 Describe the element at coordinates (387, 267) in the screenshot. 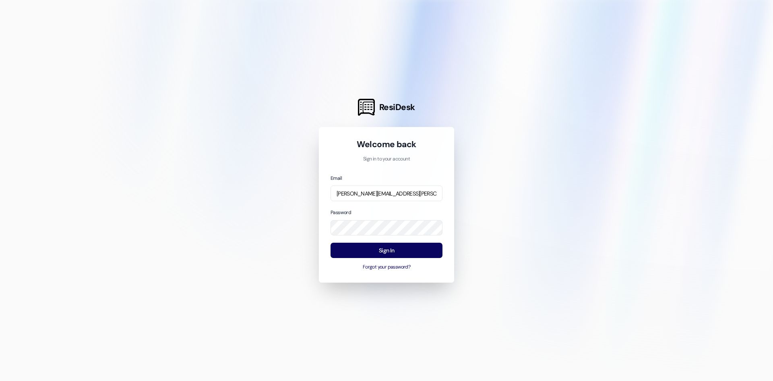

I see `button: Forgot your password?` at that location.